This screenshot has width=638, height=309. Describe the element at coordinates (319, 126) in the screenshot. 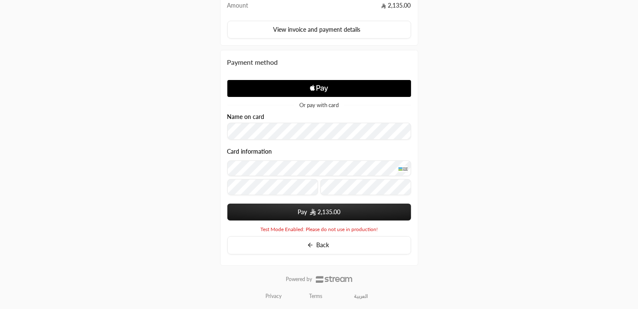

I see `div: Name on card` at that location.